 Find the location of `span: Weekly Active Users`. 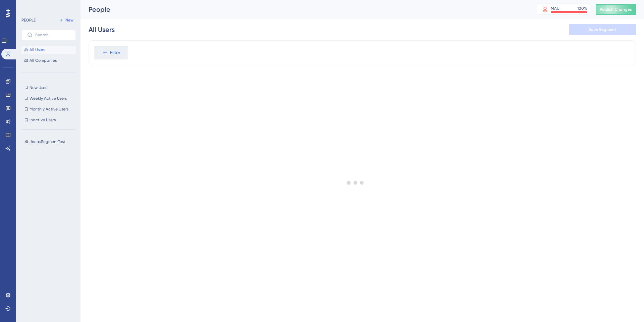

span: Weekly Active Users is located at coordinates (48, 99).